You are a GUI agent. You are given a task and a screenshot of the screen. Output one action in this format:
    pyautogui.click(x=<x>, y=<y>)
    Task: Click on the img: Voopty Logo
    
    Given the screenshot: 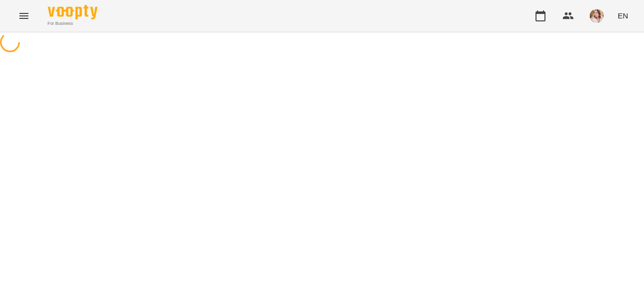 What is the action you would take?
    pyautogui.click(x=72, y=12)
    